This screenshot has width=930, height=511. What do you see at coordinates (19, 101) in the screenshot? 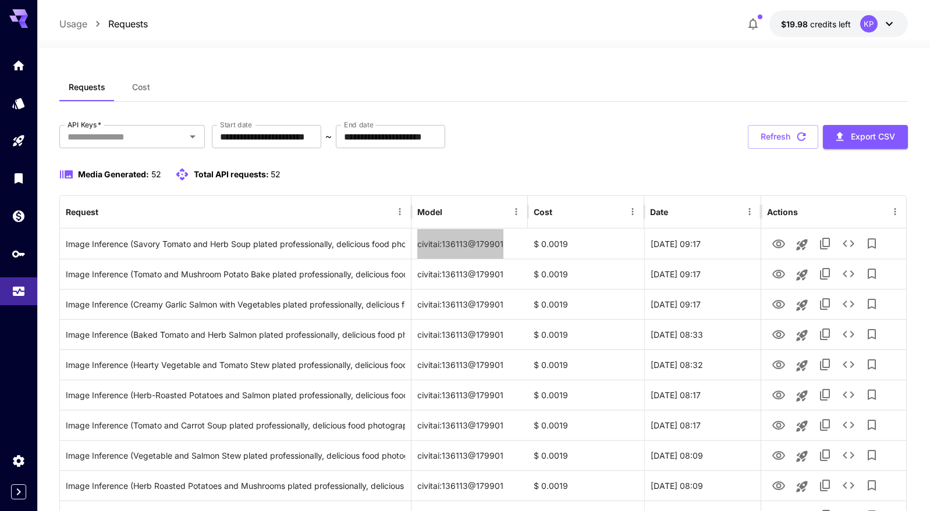
I see `div: Models` at bounding box center [19, 101].